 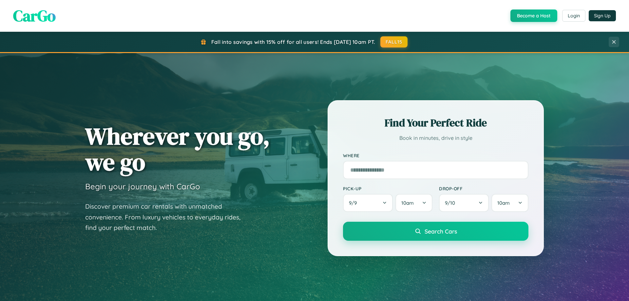 What do you see at coordinates (602, 16) in the screenshot?
I see `button: Sign Up` at bounding box center [602, 16].